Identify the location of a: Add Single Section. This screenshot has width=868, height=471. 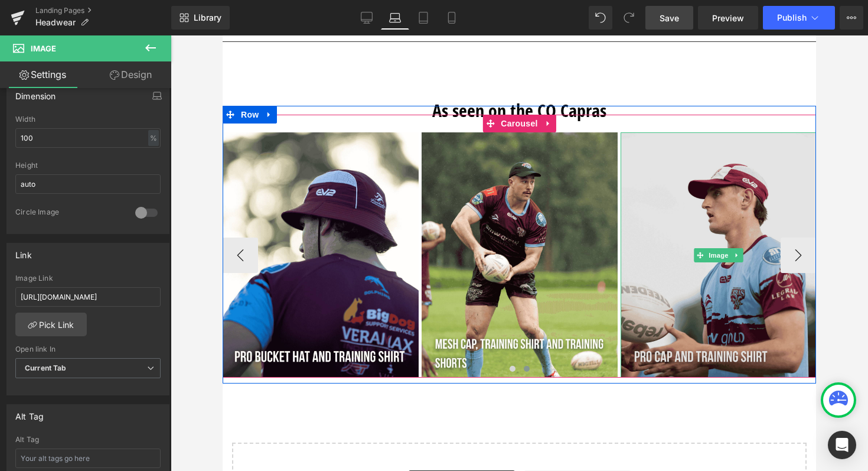
(355, 447).